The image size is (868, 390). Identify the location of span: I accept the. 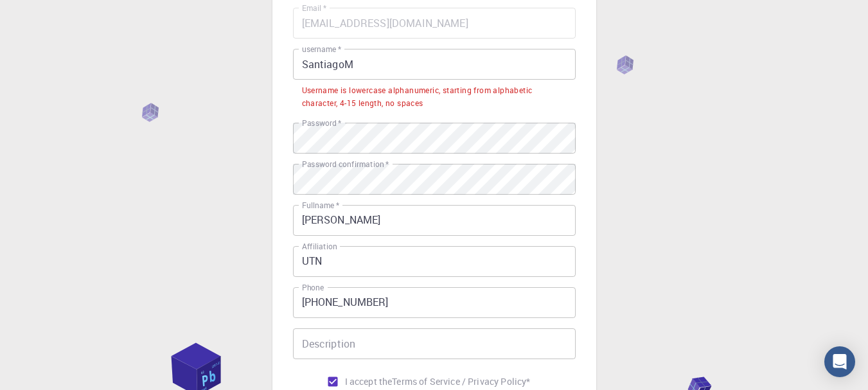
(369, 382).